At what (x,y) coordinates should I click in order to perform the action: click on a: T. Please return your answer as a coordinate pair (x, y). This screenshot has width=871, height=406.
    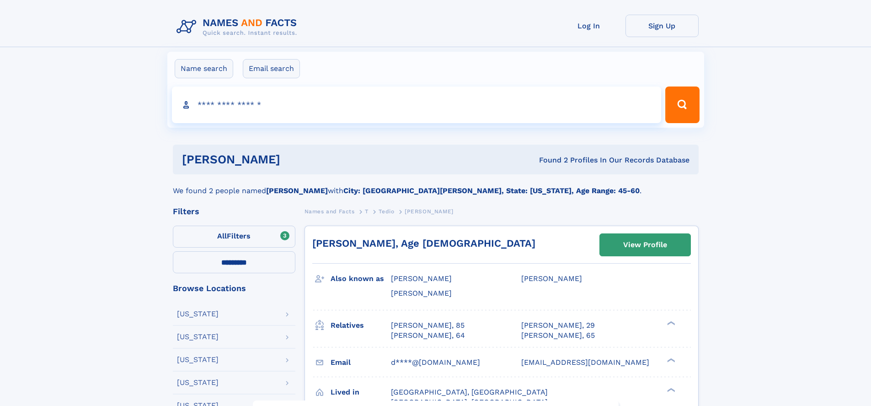
    Looking at the image, I should click on (367, 211).